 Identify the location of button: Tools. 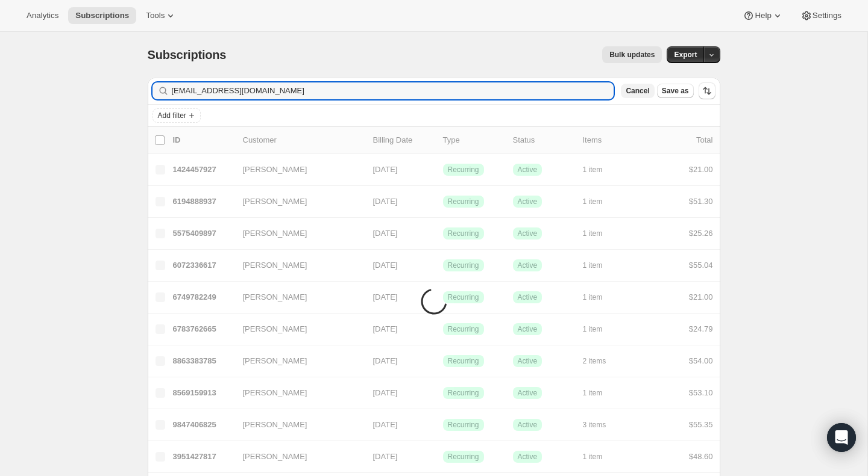
(161, 16).